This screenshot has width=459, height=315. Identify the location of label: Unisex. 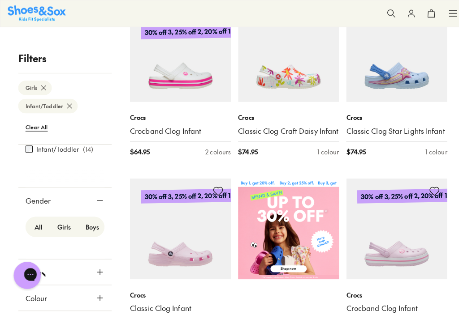
(122, 224).